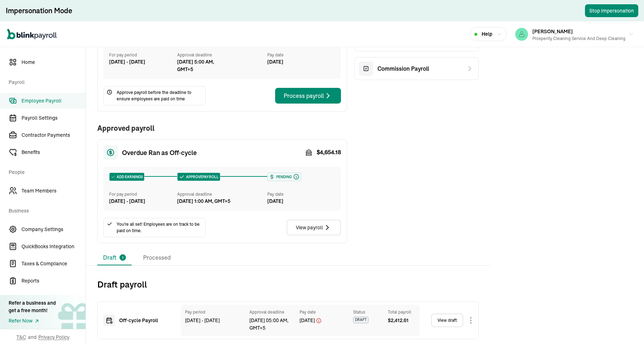  Describe the element at coordinates (32, 307) in the screenshot. I see `div: Refer a business and get a free month!` at that location.